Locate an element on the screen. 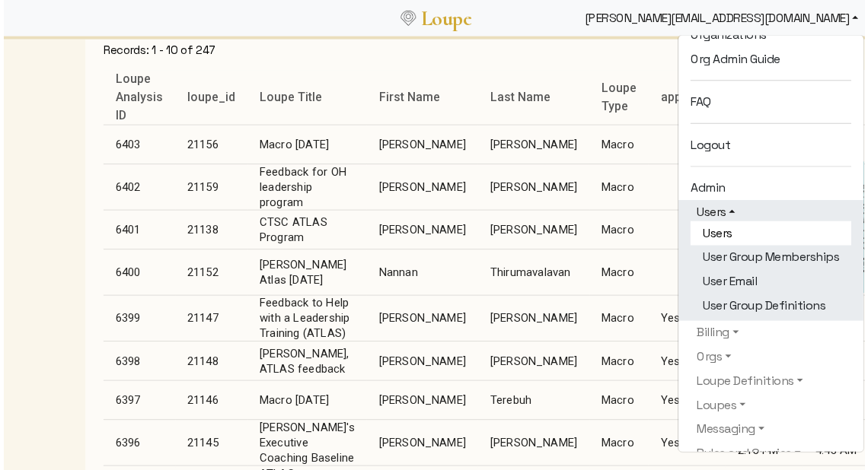 This screenshot has height=470, width=868. td: Thirumavalavan is located at coordinates (534, 275).